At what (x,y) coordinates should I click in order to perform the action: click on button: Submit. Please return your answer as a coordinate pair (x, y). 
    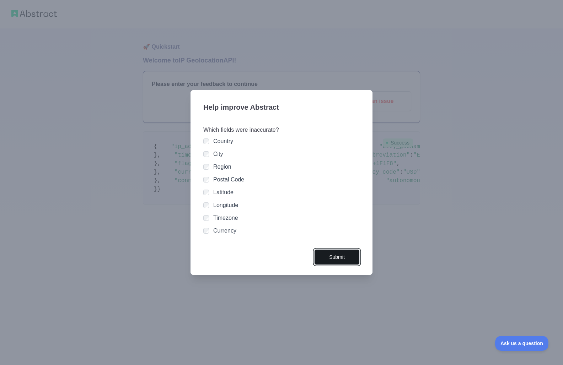
    Looking at the image, I should click on (337, 257).